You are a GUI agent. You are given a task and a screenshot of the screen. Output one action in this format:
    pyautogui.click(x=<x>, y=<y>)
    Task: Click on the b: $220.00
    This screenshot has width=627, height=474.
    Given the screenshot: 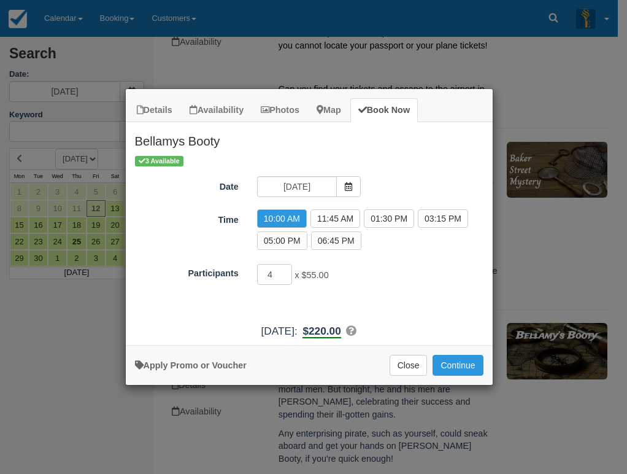 What is the action you would take?
    pyautogui.click(x=321, y=331)
    